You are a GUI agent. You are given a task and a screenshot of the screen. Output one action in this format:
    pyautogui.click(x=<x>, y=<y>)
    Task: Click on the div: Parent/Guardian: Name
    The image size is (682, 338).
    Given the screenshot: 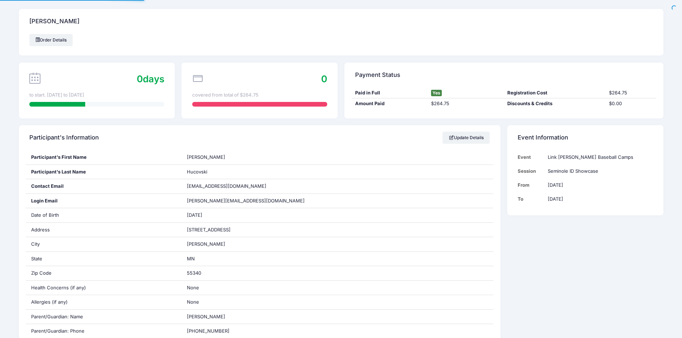 What is the action you would take?
    pyautogui.click(x=103, y=317)
    